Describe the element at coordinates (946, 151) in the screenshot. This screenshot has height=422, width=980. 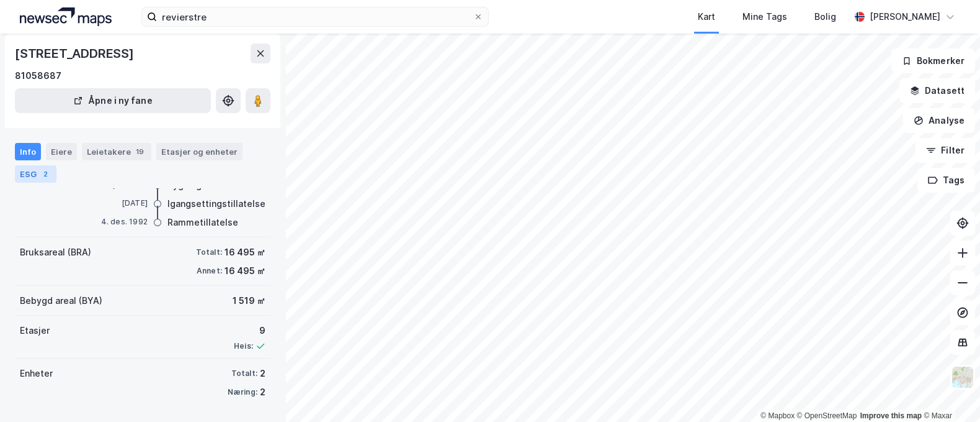
I see `button: Filter` at that location.